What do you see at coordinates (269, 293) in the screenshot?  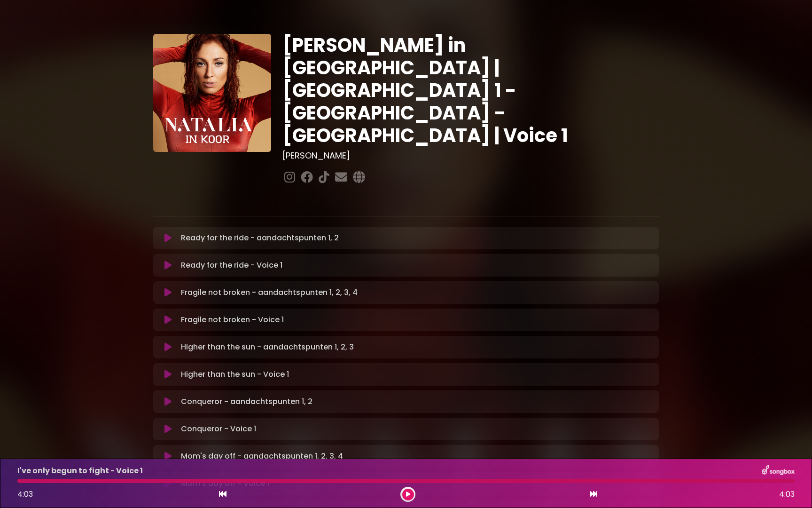 I see `p: Fragile not broken - aandachtspunten 1, 2, 3, 4` at bounding box center [269, 293].